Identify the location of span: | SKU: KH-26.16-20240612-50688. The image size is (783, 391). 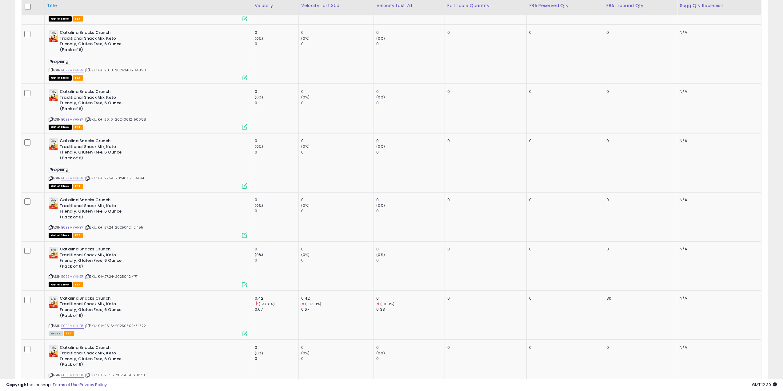
(115, 119).